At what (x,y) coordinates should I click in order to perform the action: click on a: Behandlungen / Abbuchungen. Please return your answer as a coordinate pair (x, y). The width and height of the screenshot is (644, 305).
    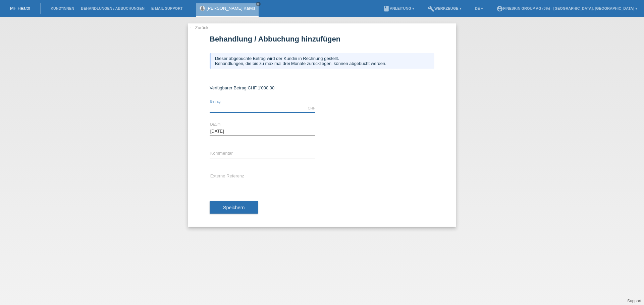
    Looking at the image, I should click on (113, 9).